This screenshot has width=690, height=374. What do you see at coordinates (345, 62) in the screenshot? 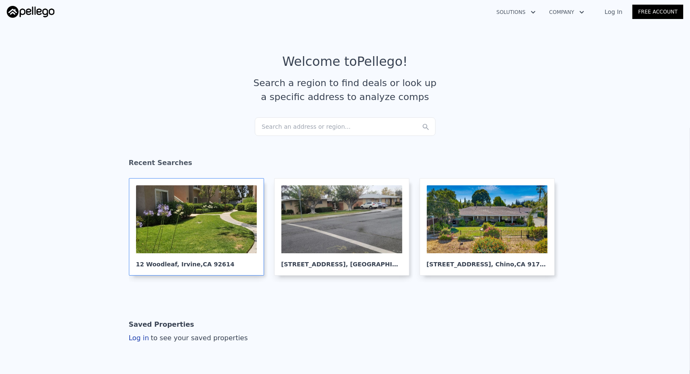
I see `div: Welcome to Pellego !` at bounding box center [345, 62].